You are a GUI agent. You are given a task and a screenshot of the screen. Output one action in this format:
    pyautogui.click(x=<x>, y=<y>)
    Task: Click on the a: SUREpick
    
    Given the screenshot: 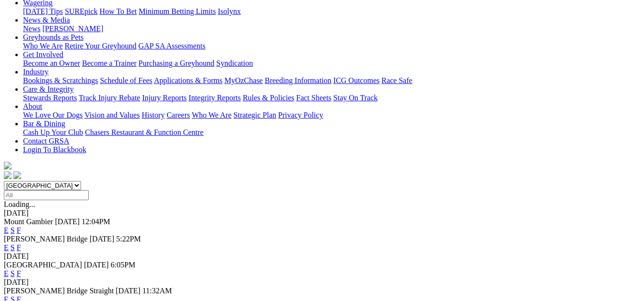 What is the action you would take?
    pyautogui.click(x=81, y=11)
    